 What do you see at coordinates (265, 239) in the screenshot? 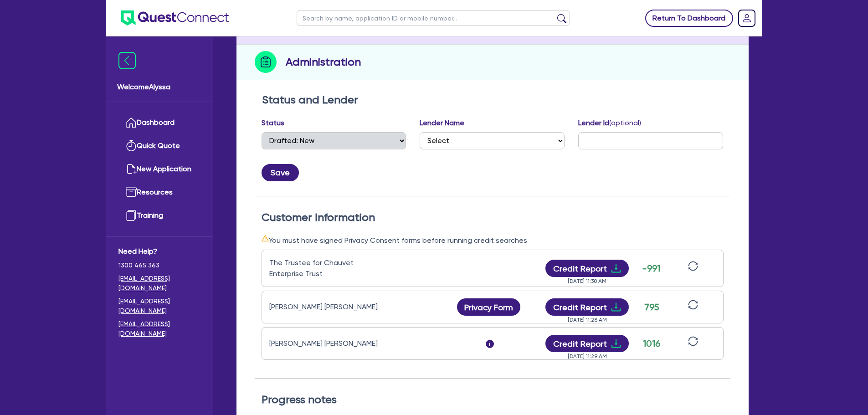
I see `span: warning` at bounding box center [265, 239].